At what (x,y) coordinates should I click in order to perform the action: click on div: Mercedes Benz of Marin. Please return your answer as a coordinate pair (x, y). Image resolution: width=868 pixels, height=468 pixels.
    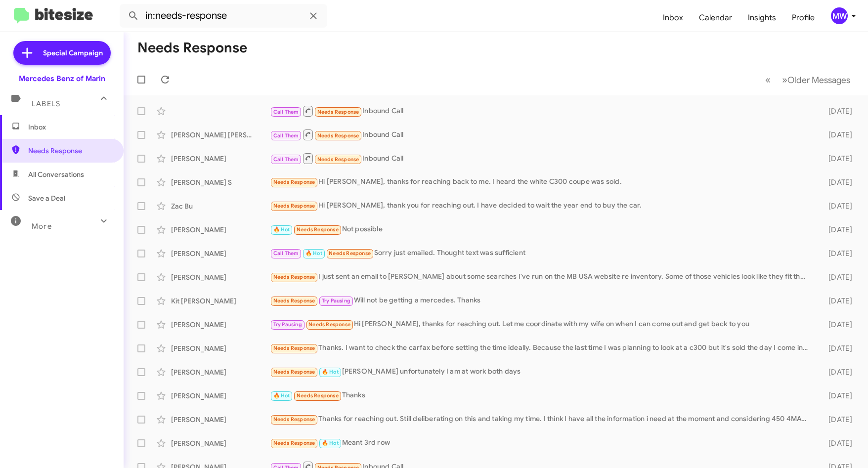
    Looking at the image, I should click on (61, 79).